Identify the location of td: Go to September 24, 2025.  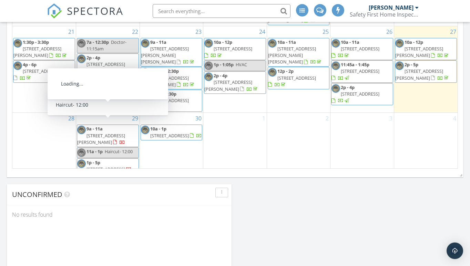
(235, 69).